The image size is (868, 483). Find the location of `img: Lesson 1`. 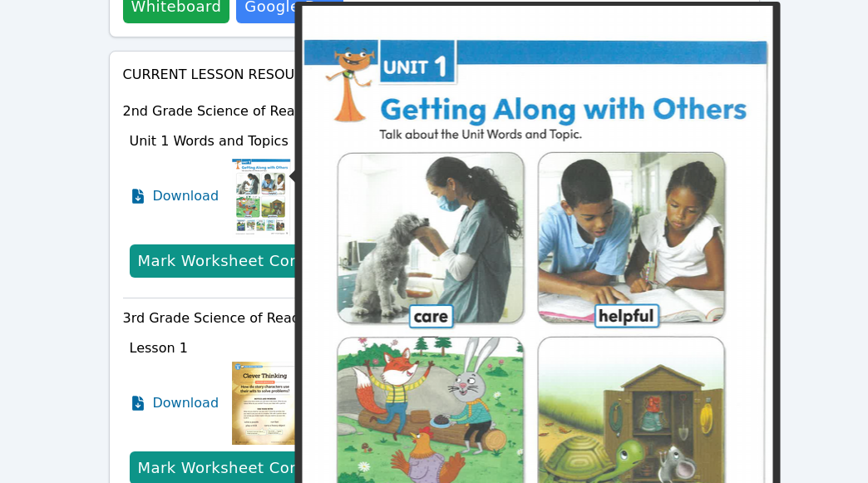

img: Lesson 1 is located at coordinates (264, 403).